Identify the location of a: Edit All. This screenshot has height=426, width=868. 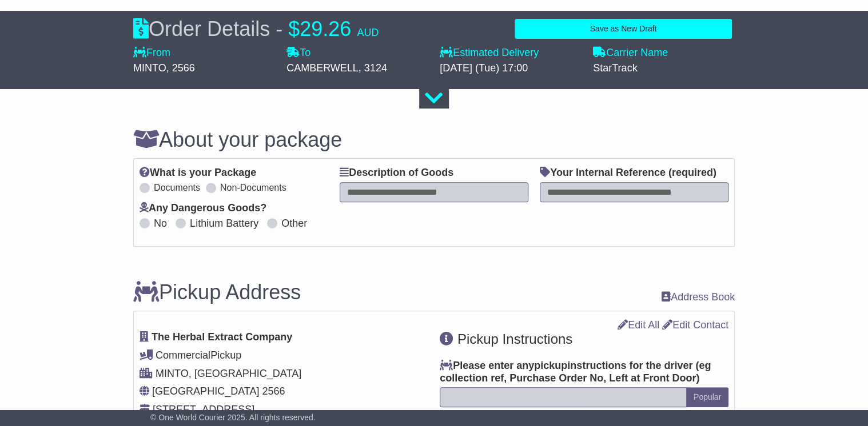
(638, 325).